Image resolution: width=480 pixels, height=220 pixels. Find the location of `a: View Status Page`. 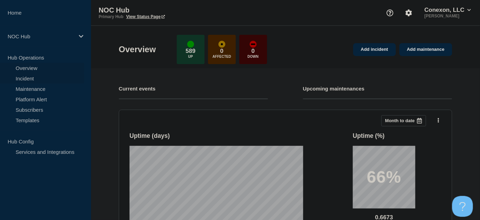

a: View Status Page is located at coordinates (145, 17).